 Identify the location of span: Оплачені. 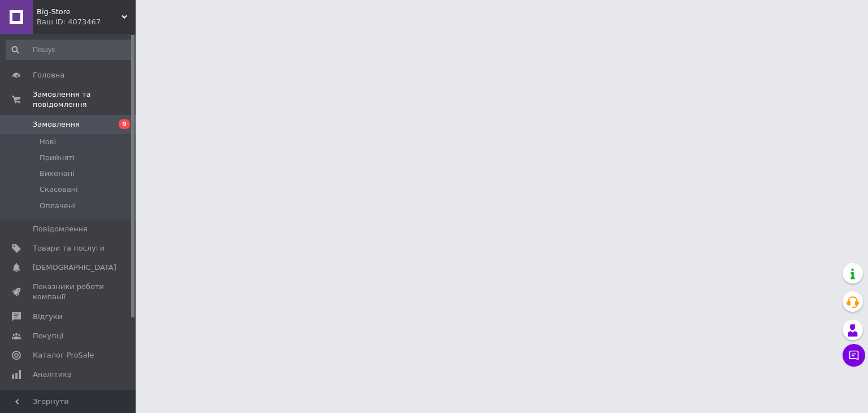
(57, 206).